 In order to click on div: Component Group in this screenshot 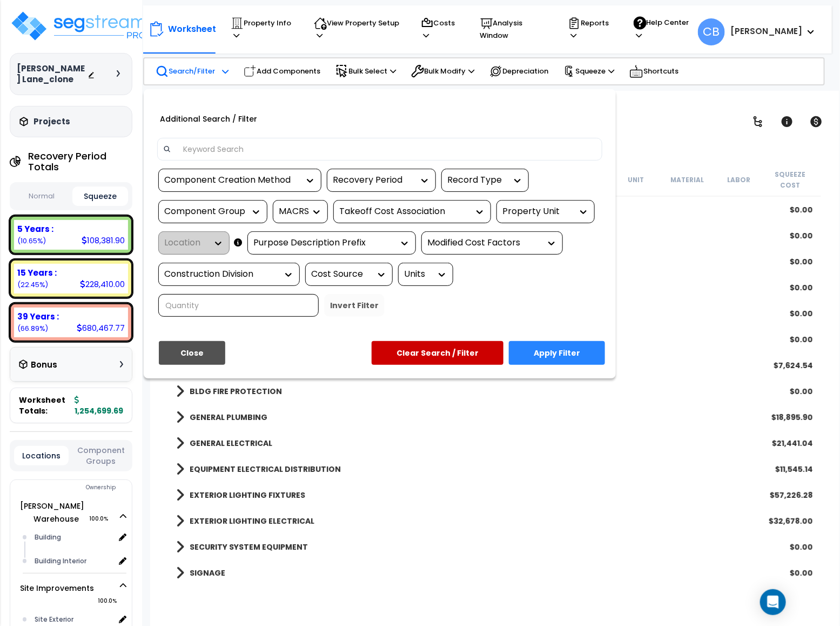, I will do `click(205, 212)`.